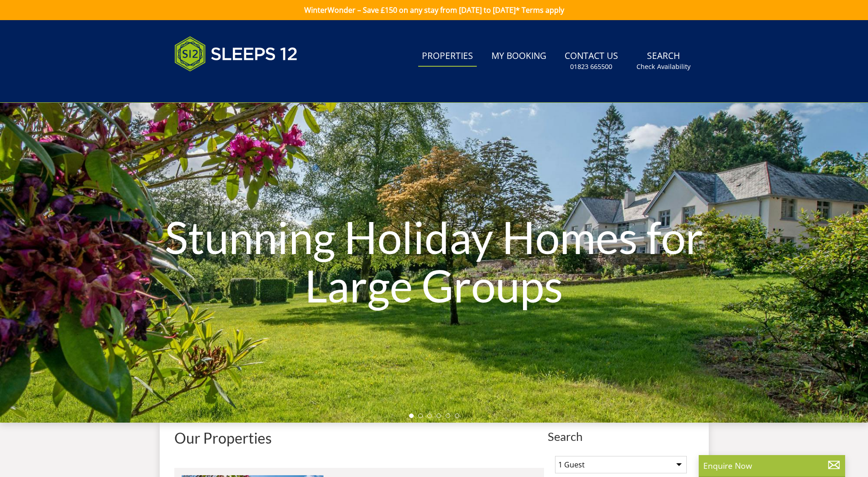  What do you see at coordinates (447, 57) in the screenshot?
I see `a: Properties` at bounding box center [447, 57].